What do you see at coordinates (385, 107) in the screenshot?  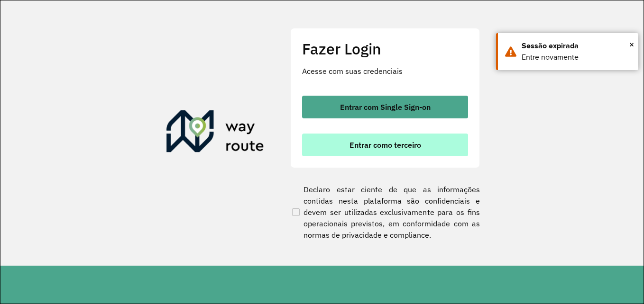 I see `span: Entrar com Single Sign-on` at bounding box center [385, 107].